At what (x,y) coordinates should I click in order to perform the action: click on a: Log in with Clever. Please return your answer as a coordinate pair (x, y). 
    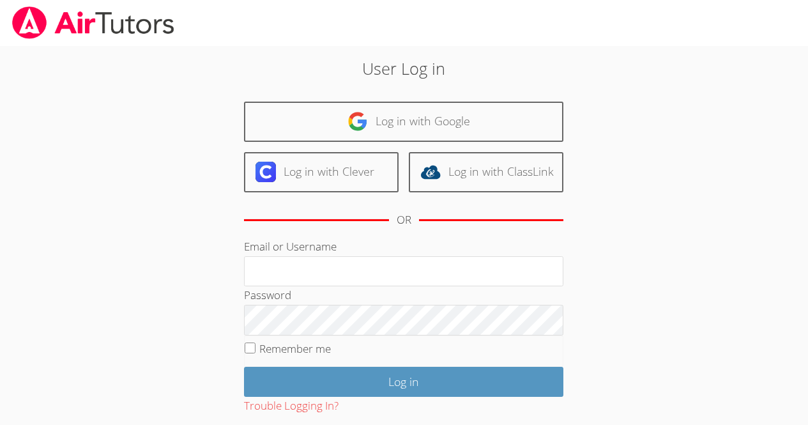
    Looking at the image, I should click on (321, 172).